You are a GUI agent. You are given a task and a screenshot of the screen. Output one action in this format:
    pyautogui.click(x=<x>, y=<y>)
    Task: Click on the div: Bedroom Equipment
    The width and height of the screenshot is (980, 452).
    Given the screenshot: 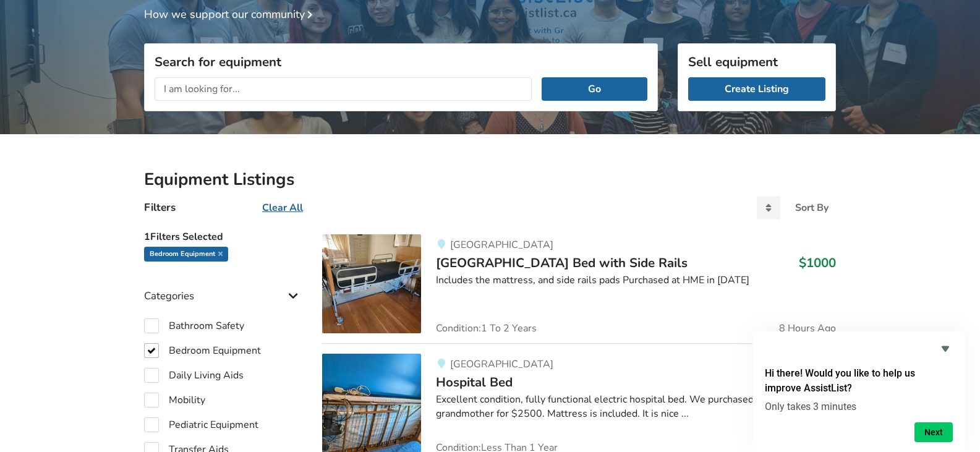 What is the action you would take?
    pyautogui.click(x=186, y=254)
    